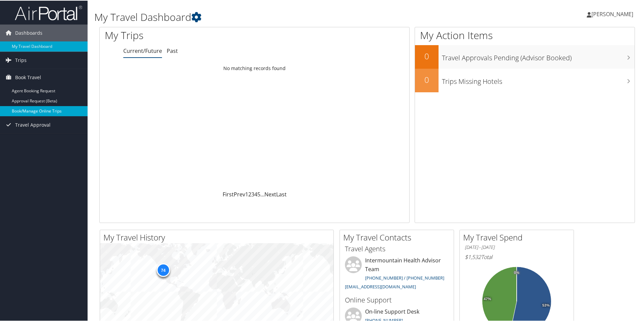 The width and height of the screenshot is (644, 321). What do you see at coordinates (172, 50) in the screenshot?
I see `a: Past` at bounding box center [172, 50].